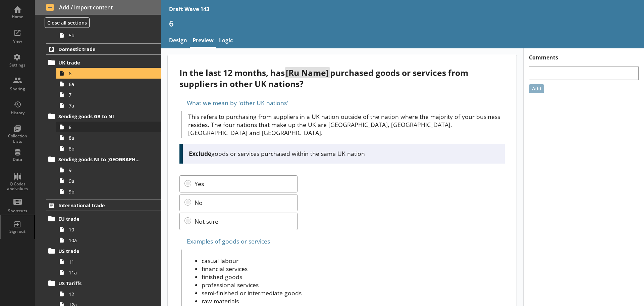  Describe the element at coordinates (109, 94) in the screenshot. I see `a: 7` at that location.